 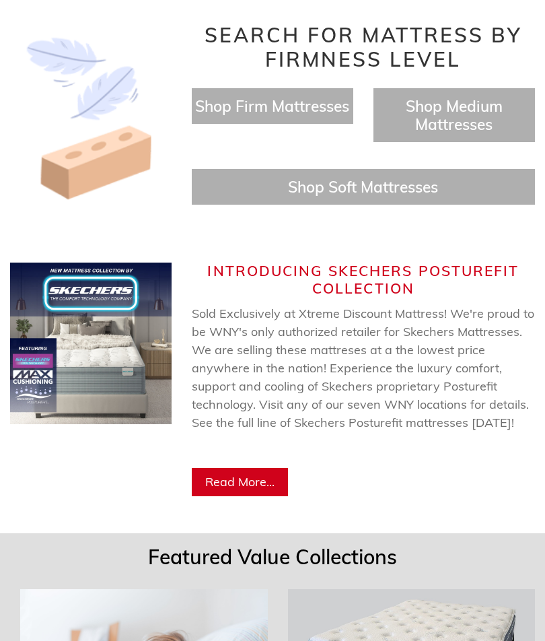 What do you see at coordinates (363, 386) in the screenshot?
I see `span: Sold Exclusively at Xtreme Discount Mattress! We're proud to be WNY's only authorized retailer fo...` at bounding box center [363, 386].